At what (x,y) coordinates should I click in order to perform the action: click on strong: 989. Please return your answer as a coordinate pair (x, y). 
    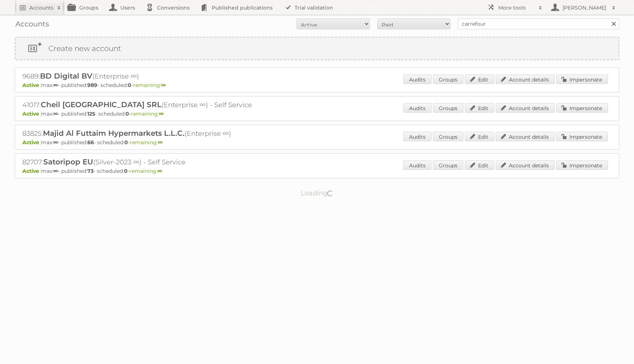
    Looking at the image, I should click on (92, 85).